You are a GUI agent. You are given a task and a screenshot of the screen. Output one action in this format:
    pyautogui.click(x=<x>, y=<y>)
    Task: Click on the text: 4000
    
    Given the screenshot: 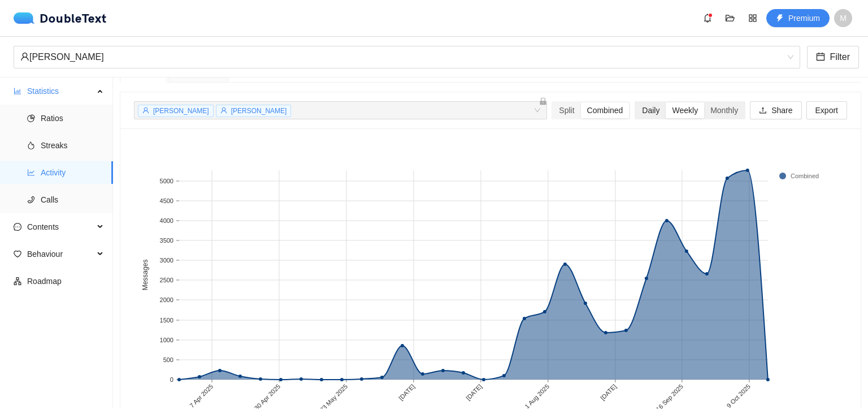 What is the action you would take?
    pyautogui.click(x=167, y=220)
    